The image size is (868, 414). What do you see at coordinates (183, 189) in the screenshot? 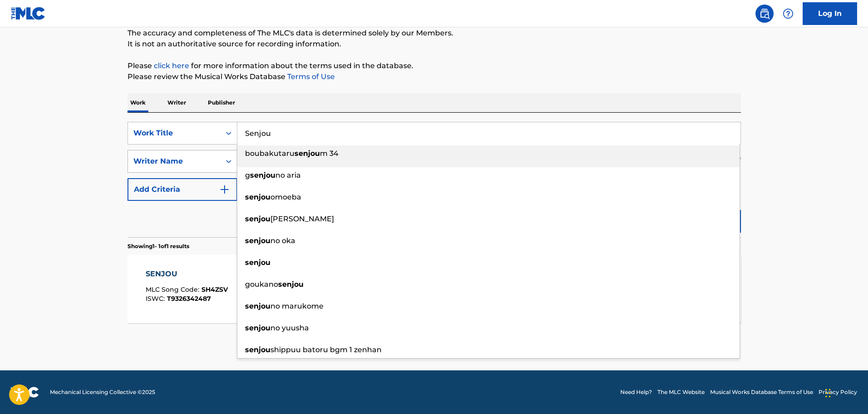
I see `button: Add Criteria` at bounding box center [183, 189].